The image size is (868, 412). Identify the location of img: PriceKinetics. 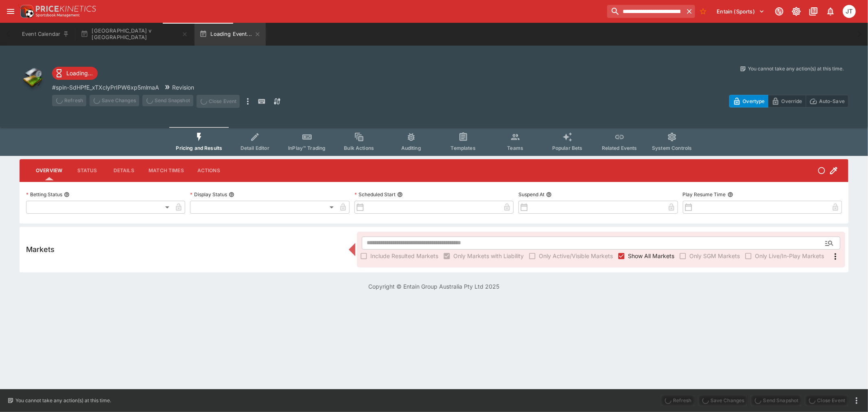
(66, 8).